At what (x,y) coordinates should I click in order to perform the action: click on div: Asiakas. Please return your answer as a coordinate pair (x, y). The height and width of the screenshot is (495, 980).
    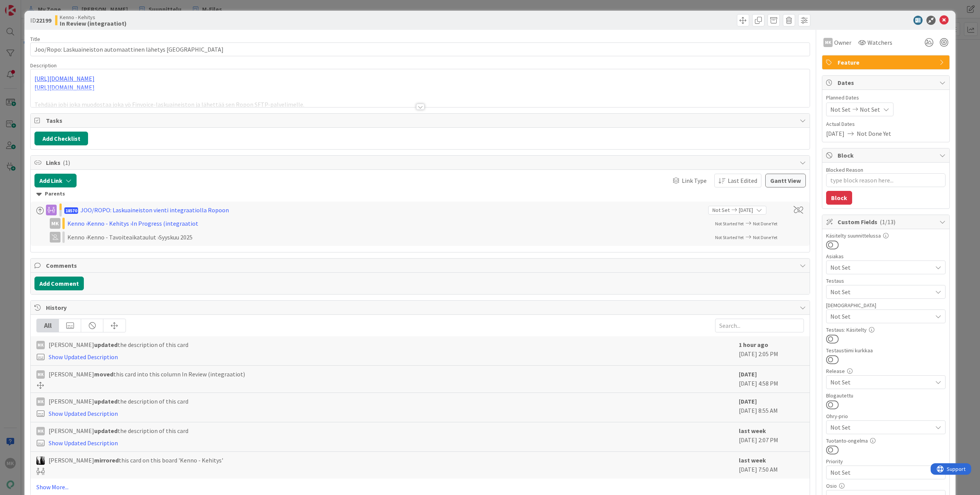
    Looking at the image, I should click on (886, 256).